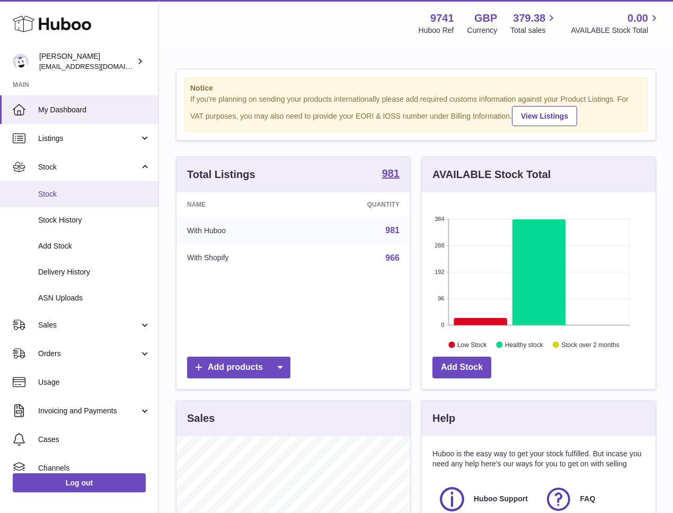  What do you see at coordinates (94, 220) in the screenshot?
I see `span: Stock History` at bounding box center [94, 220].